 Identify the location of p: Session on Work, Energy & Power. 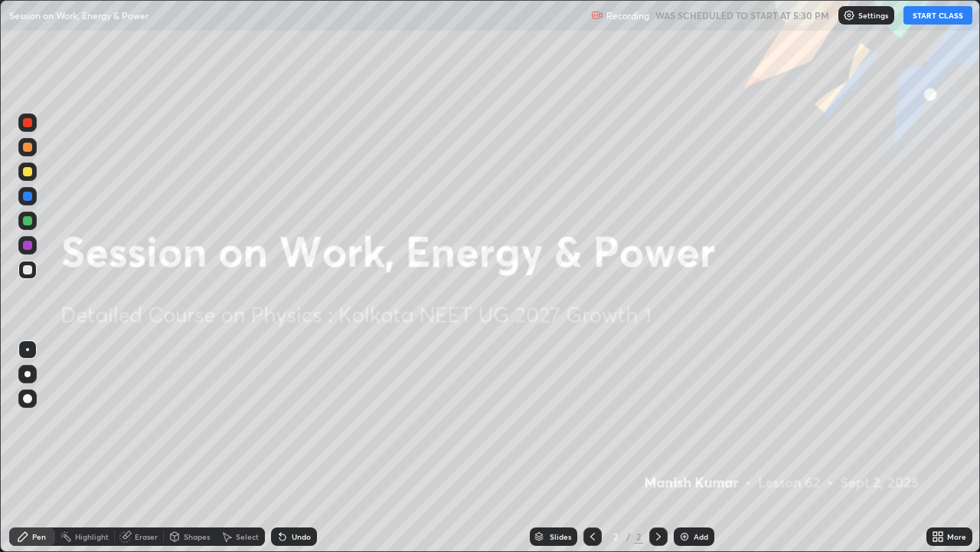
(79, 15).